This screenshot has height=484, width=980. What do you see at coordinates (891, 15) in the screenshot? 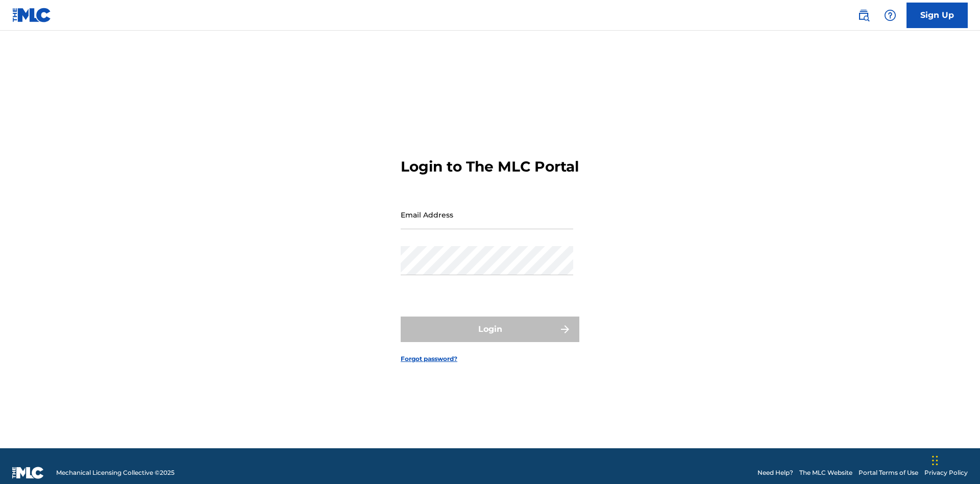
I see `div: Help` at bounding box center [891, 15].